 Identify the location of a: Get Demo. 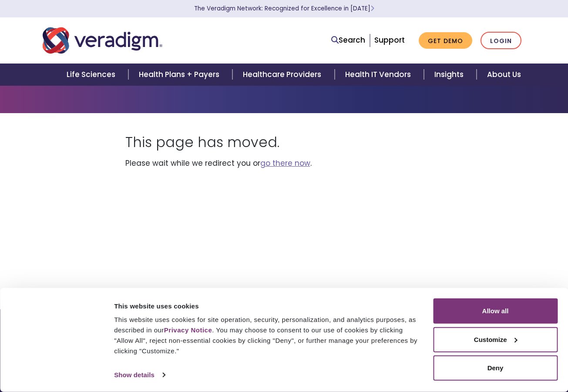
(445, 41).